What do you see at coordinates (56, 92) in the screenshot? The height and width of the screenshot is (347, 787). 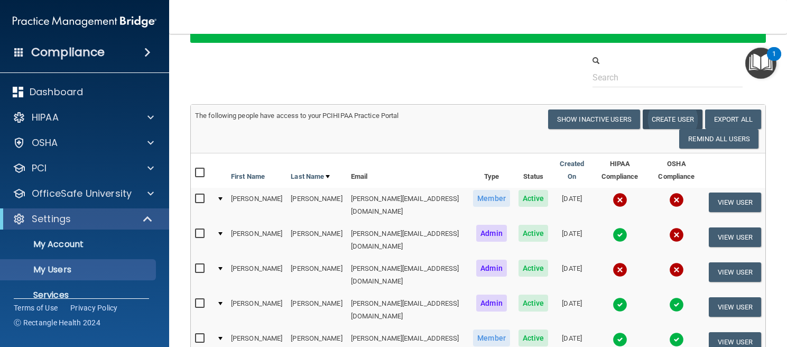 I see `p: Dashboard` at bounding box center [56, 92].